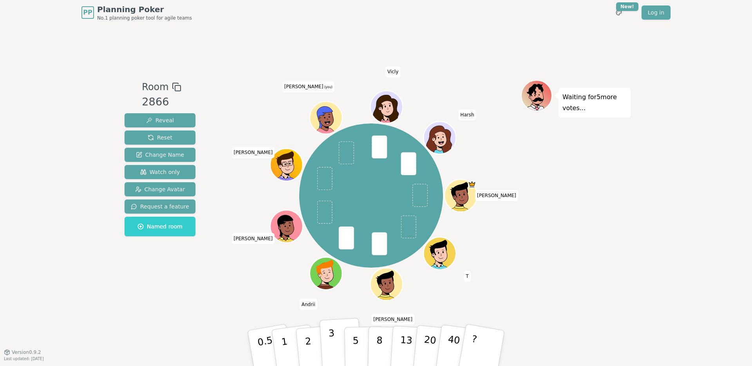 The width and height of the screenshot is (752, 366). What do you see at coordinates (594, 103) in the screenshot?
I see `p: Waiting for 5 more votes...` at bounding box center [594, 103].